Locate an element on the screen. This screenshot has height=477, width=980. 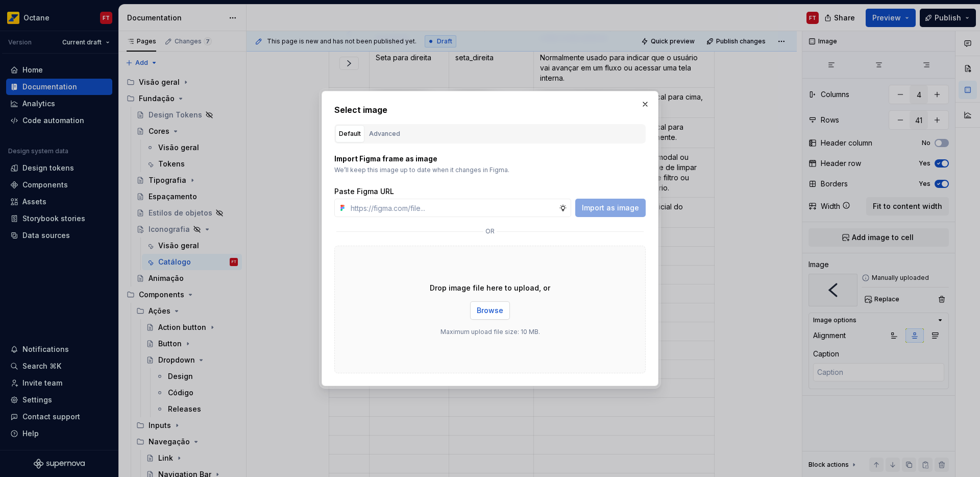
p: Maximum upload file size: 10 MB. is located at coordinates (490, 332).